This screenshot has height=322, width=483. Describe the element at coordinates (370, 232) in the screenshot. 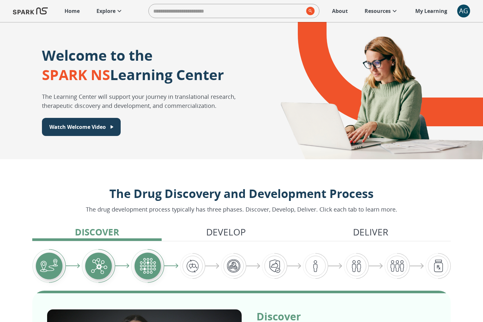

I see `p: Deliver` at that location.